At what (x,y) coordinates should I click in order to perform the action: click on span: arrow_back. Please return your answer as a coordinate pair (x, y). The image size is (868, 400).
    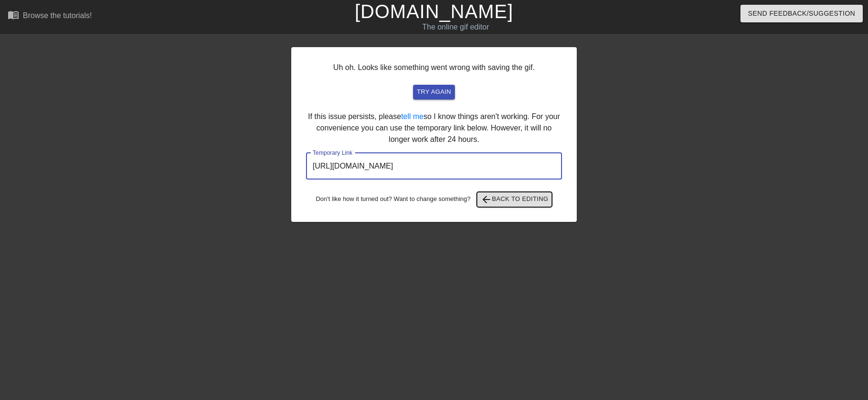
    Looking at the image, I should click on (487, 200).